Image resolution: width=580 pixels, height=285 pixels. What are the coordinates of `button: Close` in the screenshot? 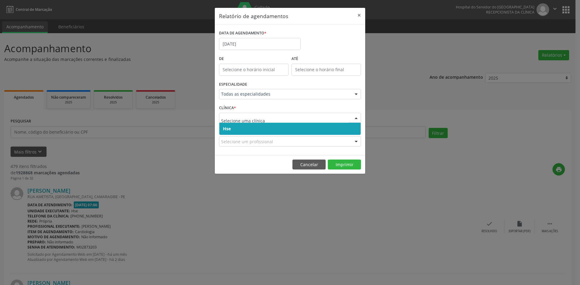 It's located at (359, 15).